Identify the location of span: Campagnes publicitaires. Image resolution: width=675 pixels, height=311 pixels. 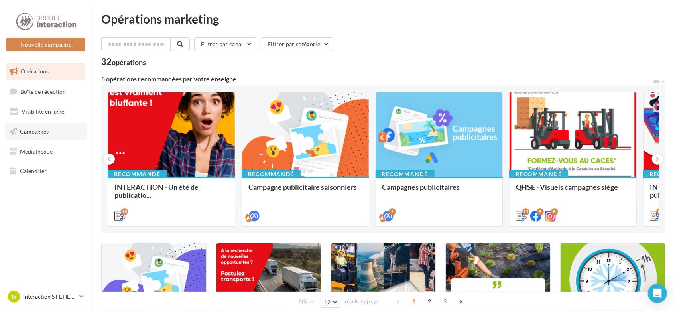
(421, 187).